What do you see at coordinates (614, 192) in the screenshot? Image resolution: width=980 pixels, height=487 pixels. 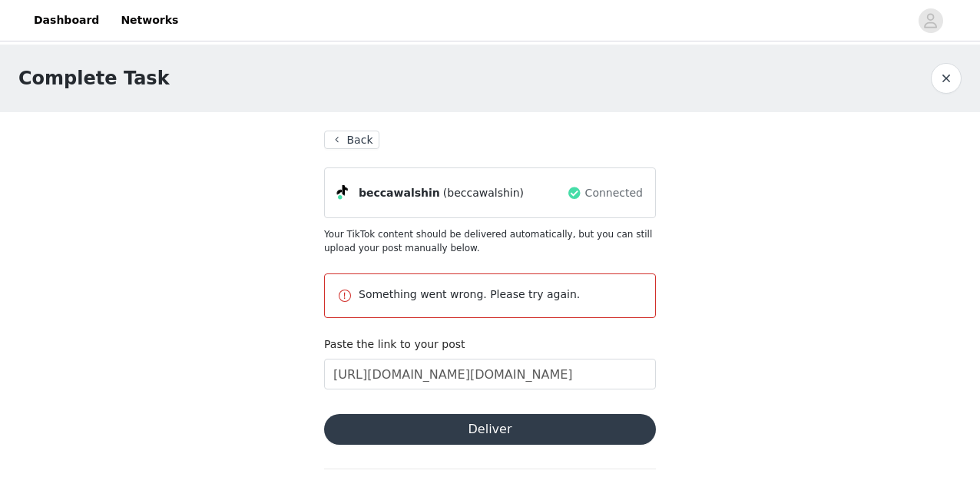 I see `span: Connected` at bounding box center [614, 192].